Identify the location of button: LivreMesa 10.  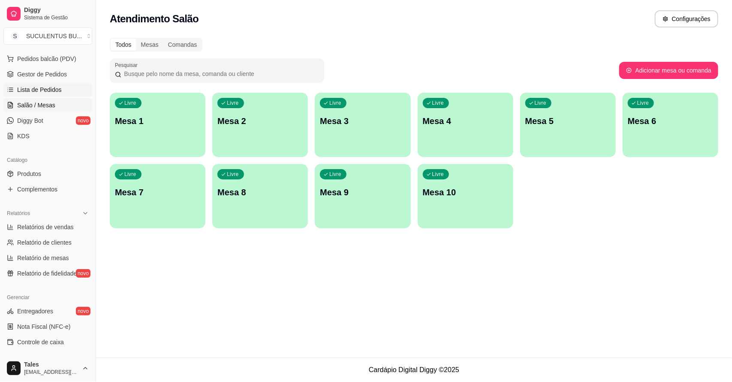
(465, 196).